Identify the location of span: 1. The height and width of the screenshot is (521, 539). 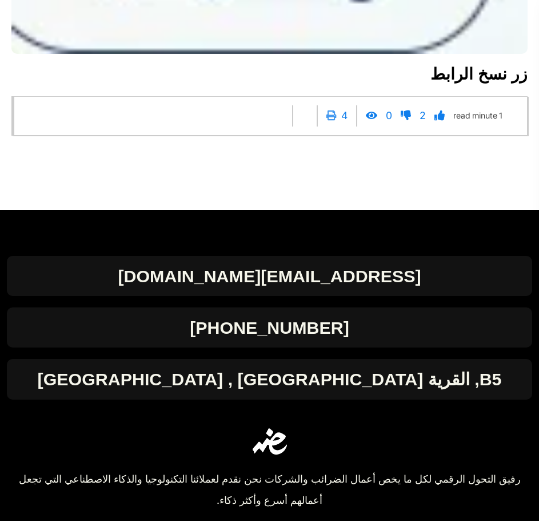
(501, 116).